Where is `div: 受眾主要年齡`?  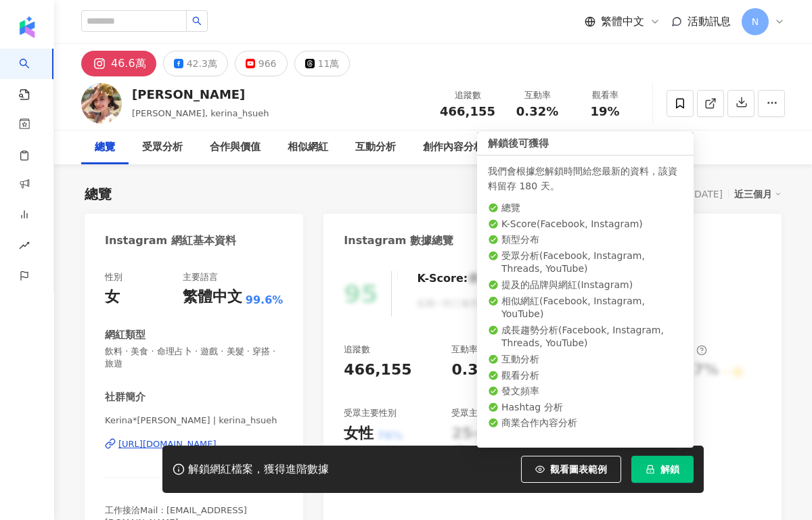 div: 受眾主要年齡 is located at coordinates (477, 413).